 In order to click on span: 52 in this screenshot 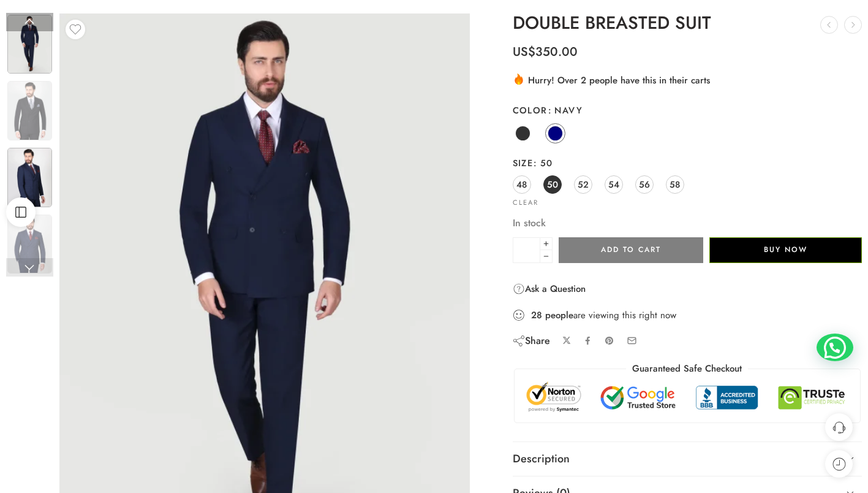, I will do `click(584, 183)`.